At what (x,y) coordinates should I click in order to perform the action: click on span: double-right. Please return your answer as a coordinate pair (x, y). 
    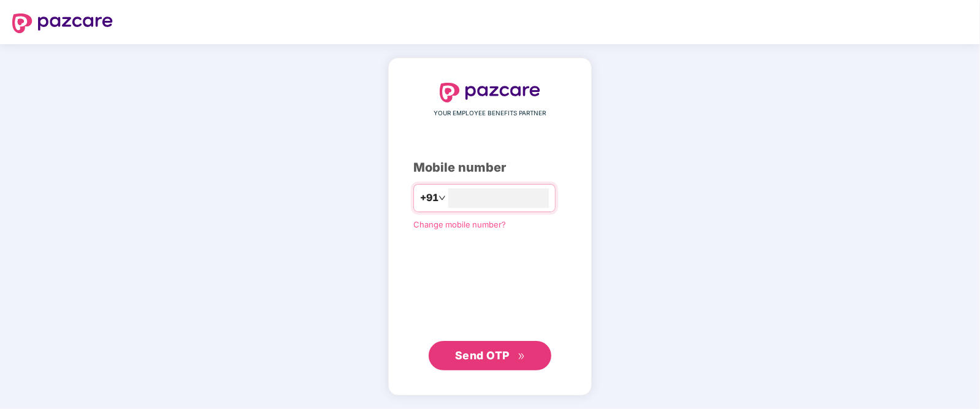
    Looking at the image, I should click on (521, 356).